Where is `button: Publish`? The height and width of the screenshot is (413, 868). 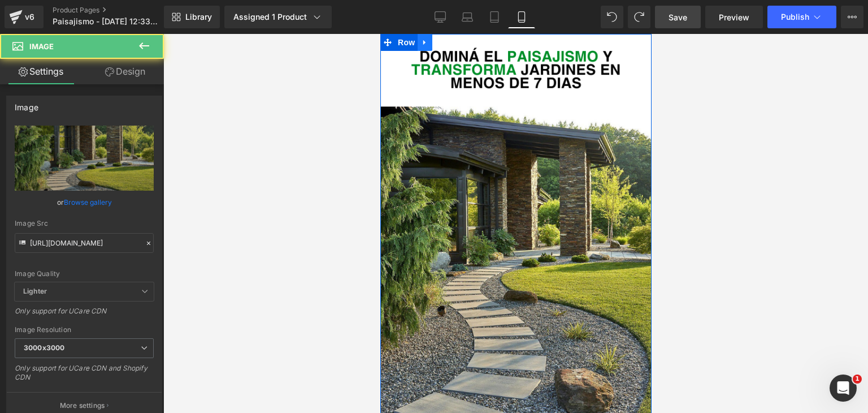 button: Publish is located at coordinates (802, 17).